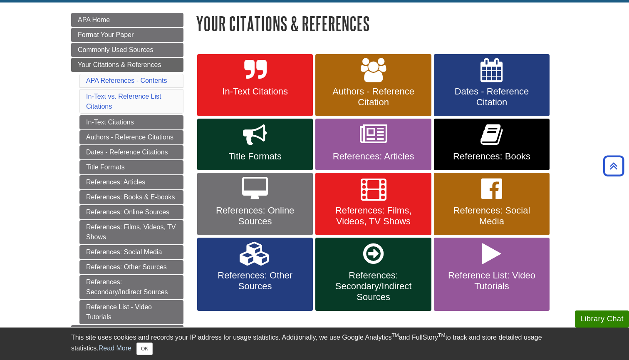 This screenshot has width=629, height=360. What do you see at coordinates (131, 197) in the screenshot?
I see `a: References: Books & E-books` at bounding box center [131, 197].